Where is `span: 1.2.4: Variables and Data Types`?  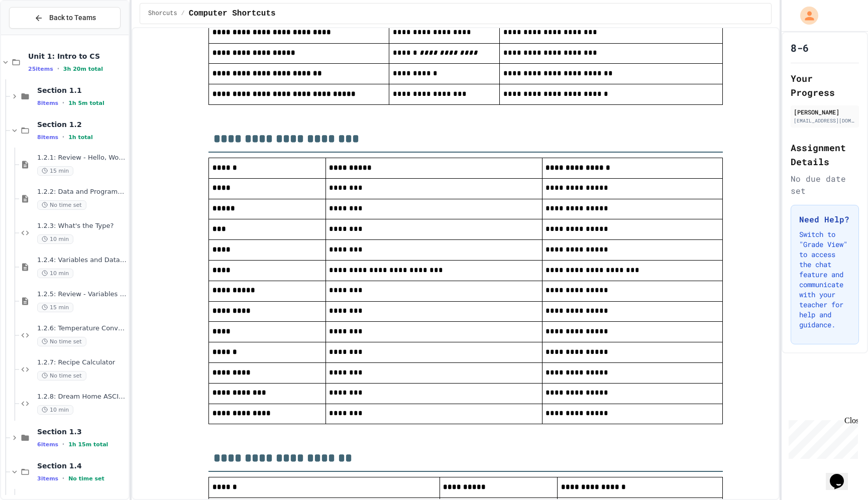
span: 1.2.4: Variables and Data Types is located at coordinates (82, 260).